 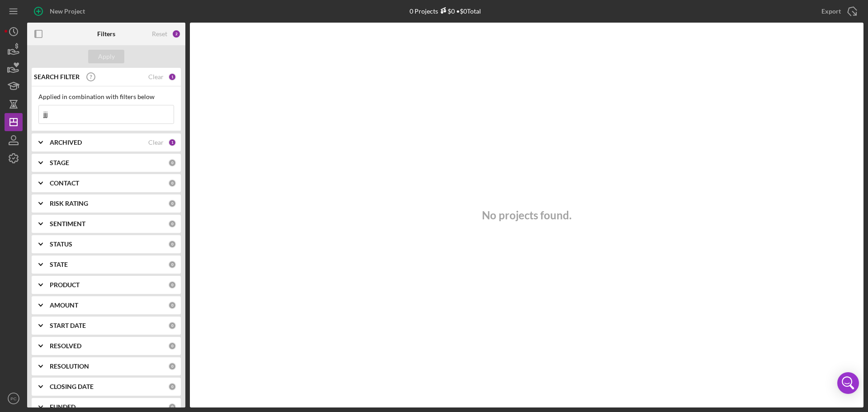 What do you see at coordinates (445, 11) in the screenshot?
I see `div: 0 Projects • $0 Total` at bounding box center [445, 11].